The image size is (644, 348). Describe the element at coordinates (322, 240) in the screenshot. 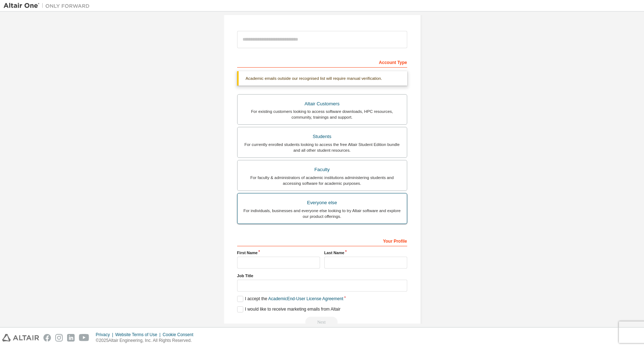

I see `div: Your Profile` at that location.